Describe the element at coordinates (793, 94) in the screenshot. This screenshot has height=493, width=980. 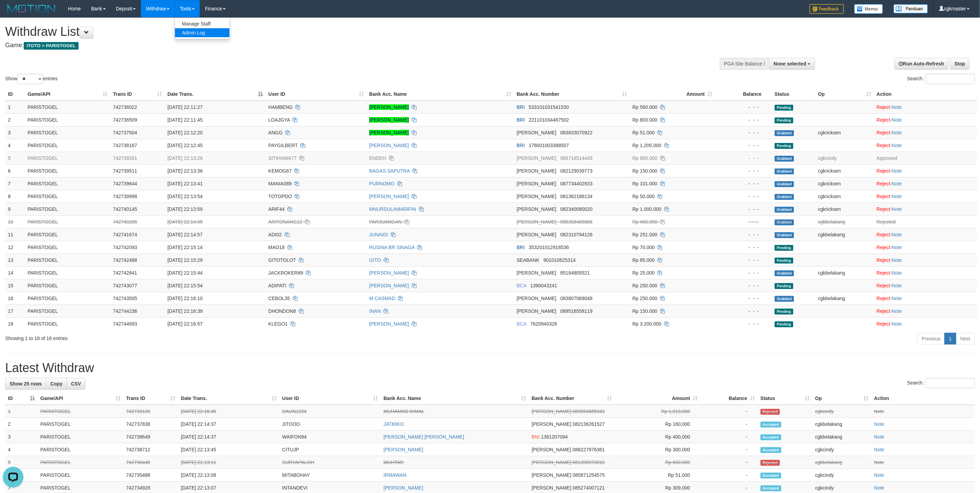
I see `th: Status` at that location.